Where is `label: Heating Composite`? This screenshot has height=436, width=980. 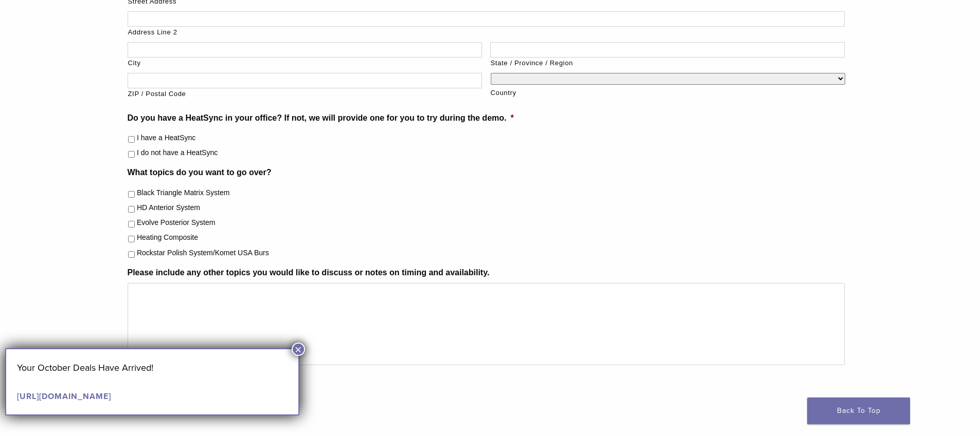
label: Heating Composite is located at coordinates (167, 237).